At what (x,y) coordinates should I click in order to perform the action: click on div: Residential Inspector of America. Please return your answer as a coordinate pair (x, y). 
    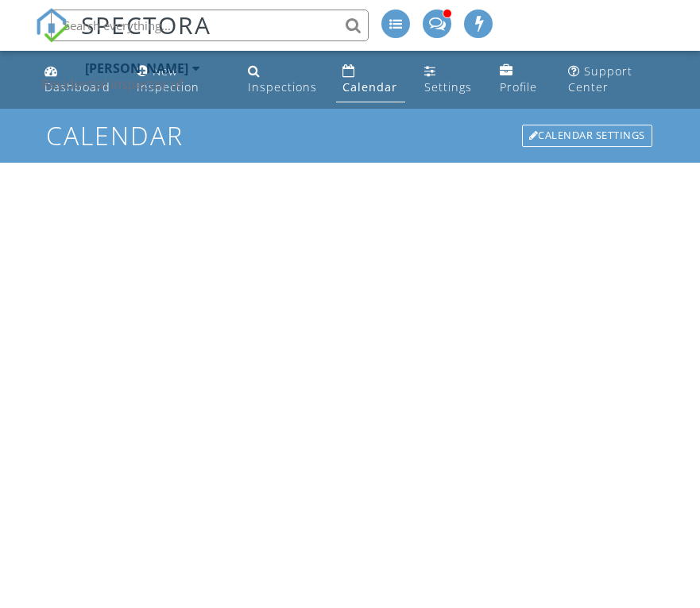
    Looking at the image, I should click on (121, 84).